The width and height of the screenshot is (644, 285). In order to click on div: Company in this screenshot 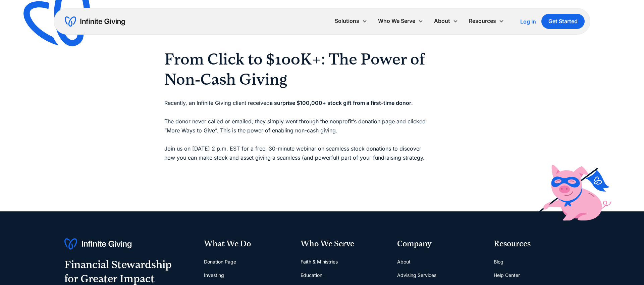, I will do `click(440, 244)`.